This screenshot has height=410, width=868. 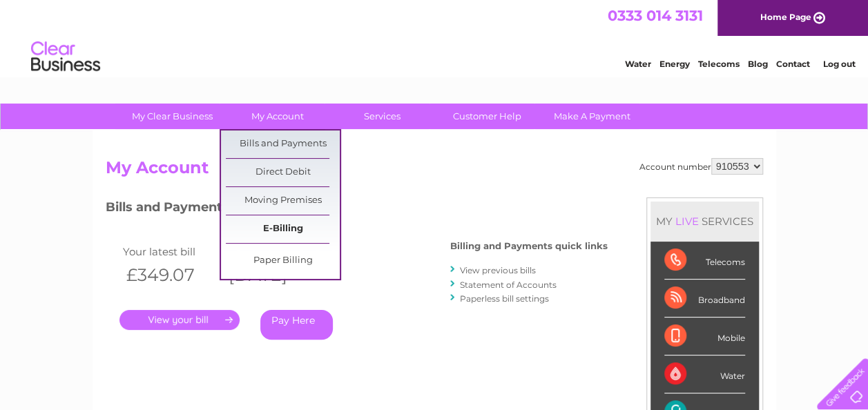 I want to click on a: My Clear Business, so click(x=172, y=116).